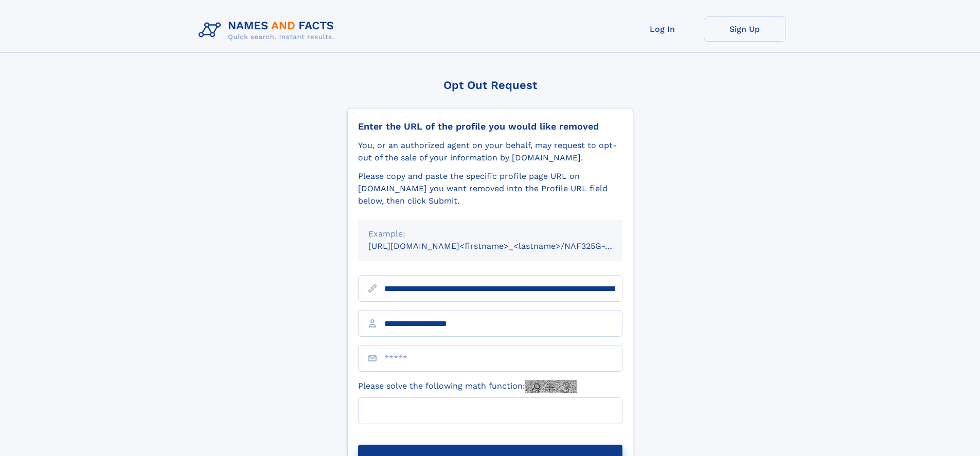  What do you see at coordinates (268, 30) in the screenshot?
I see `img: Logo Names and Facts` at bounding box center [268, 30].